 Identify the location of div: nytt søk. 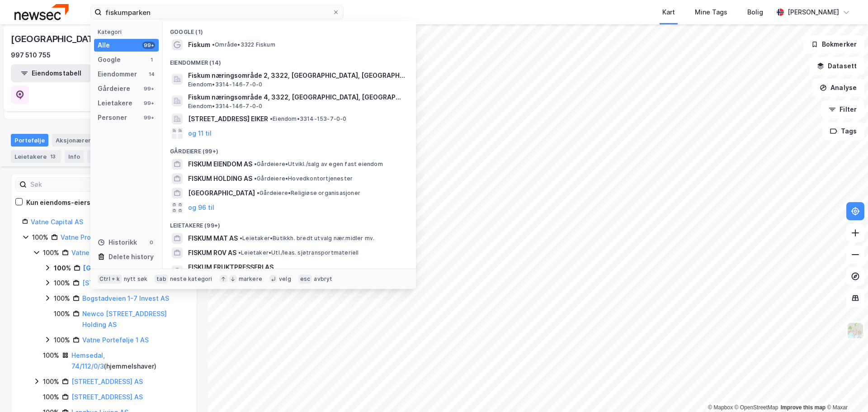
(136, 279).